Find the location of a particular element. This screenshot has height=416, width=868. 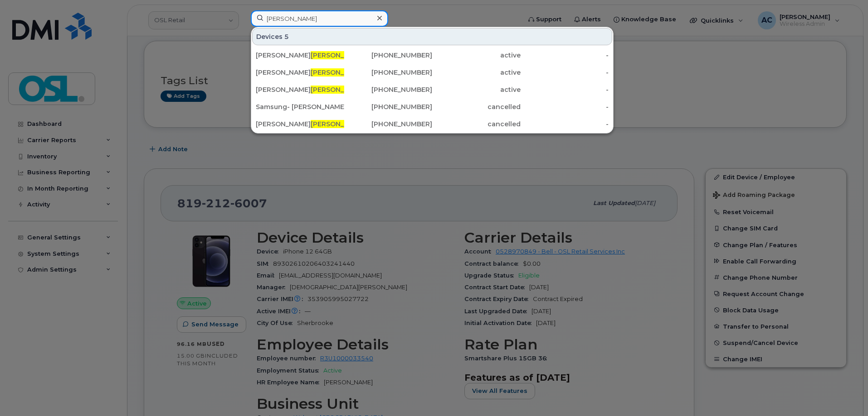

span: 5 is located at coordinates (287, 36).